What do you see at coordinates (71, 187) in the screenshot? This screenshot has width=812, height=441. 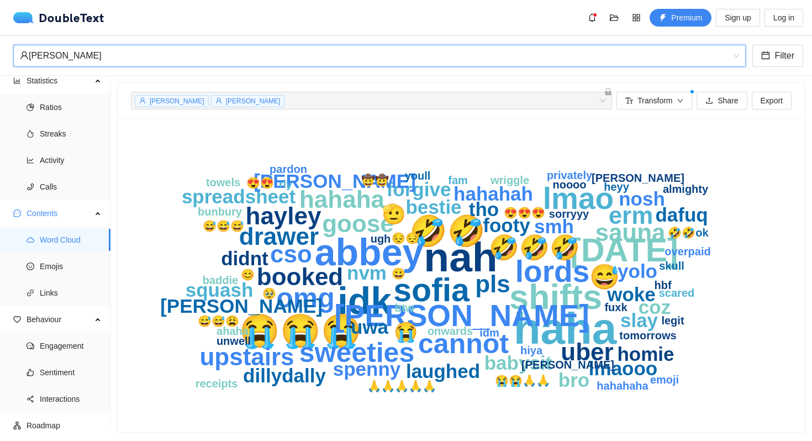 I see `span: Calls` at bounding box center [71, 187].